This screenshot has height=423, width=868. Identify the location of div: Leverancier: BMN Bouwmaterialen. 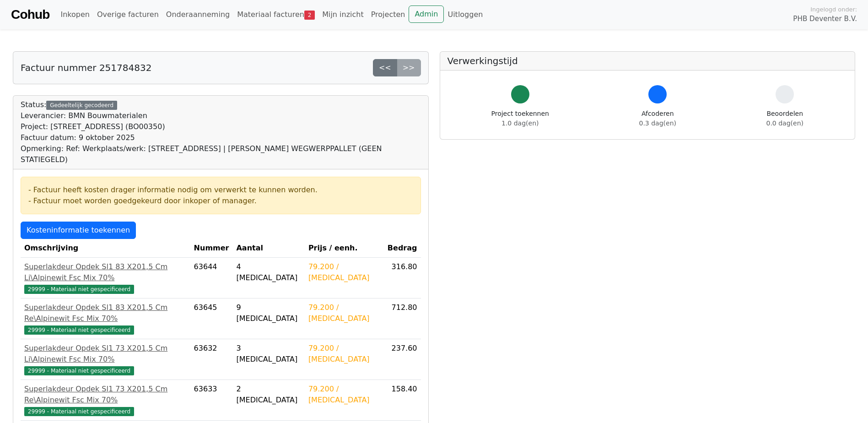
(221, 116).